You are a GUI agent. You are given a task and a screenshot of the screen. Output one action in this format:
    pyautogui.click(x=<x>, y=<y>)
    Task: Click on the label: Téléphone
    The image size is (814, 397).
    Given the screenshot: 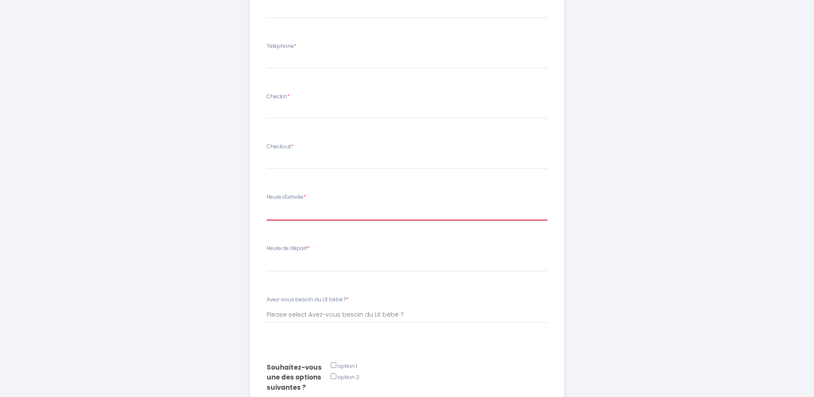 What is the action you would take?
    pyautogui.click(x=281, y=46)
    